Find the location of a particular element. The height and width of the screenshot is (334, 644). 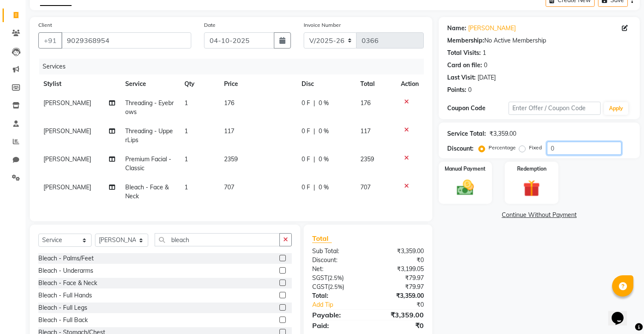

div: 1 is located at coordinates (484, 53).